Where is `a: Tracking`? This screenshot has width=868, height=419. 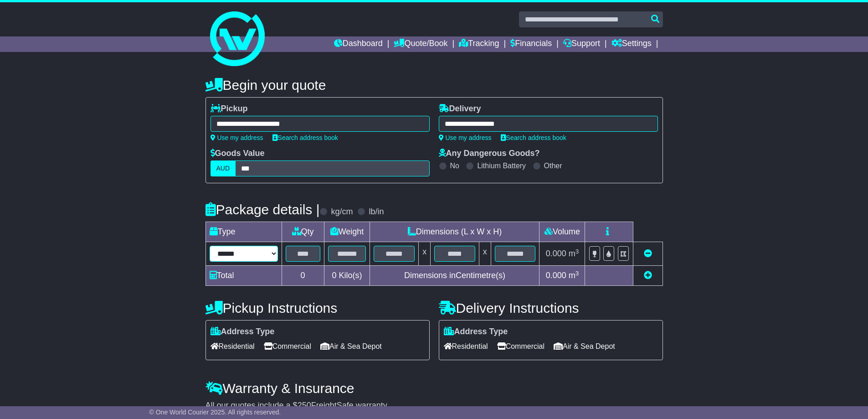
a: Tracking is located at coordinates (479, 44).